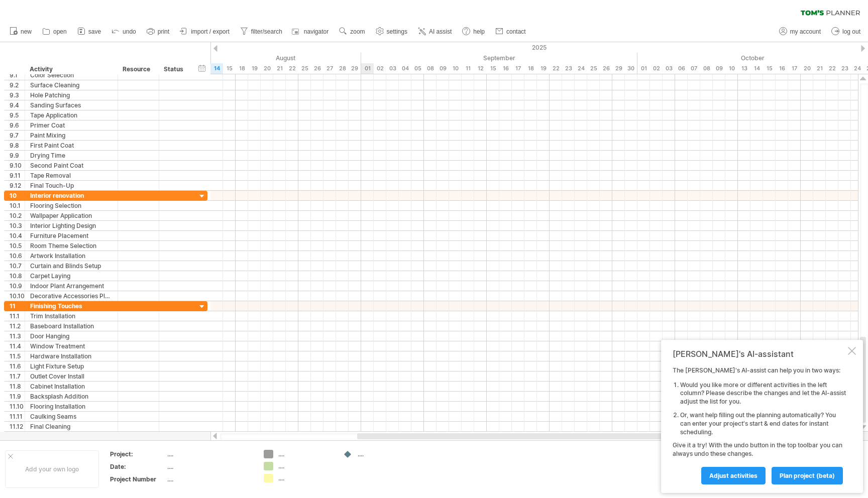  I want to click on div: 9.3, so click(17, 95).